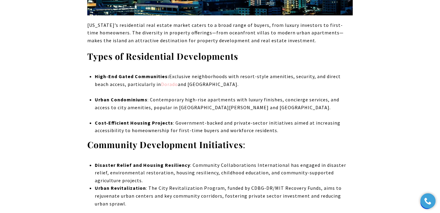 Image resolution: width=440 pixels, height=213 pixels. Describe the element at coordinates (121, 99) in the screenshot. I see `strong: Urban Condominiums` at that location.